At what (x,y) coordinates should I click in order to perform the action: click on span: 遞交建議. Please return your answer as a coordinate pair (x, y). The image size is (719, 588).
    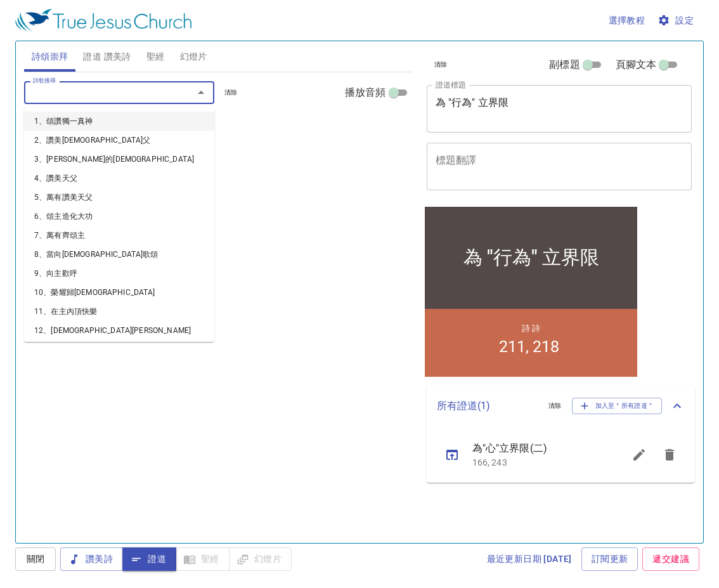
    Looking at the image, I should click on (671, 559).